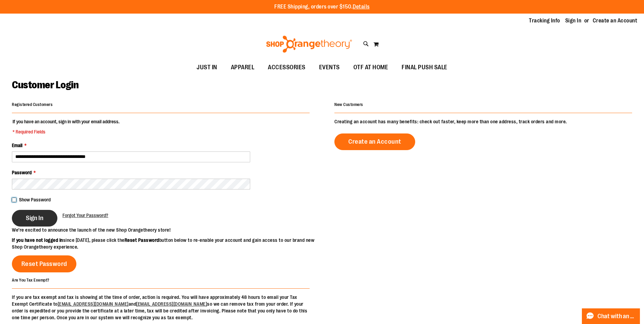 The height and width of the screenshot is (324, 644). I want to click on a: FINAL PUSH SALE, so click(424, 68).